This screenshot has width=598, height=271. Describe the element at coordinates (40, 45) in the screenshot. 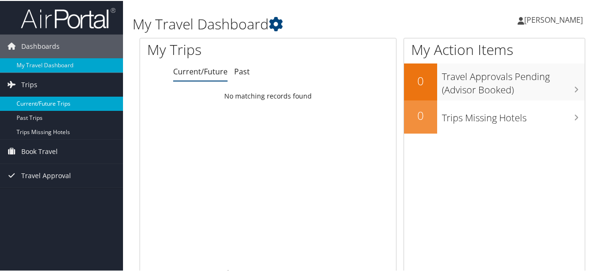

I see `span: Dashboards` at that location.